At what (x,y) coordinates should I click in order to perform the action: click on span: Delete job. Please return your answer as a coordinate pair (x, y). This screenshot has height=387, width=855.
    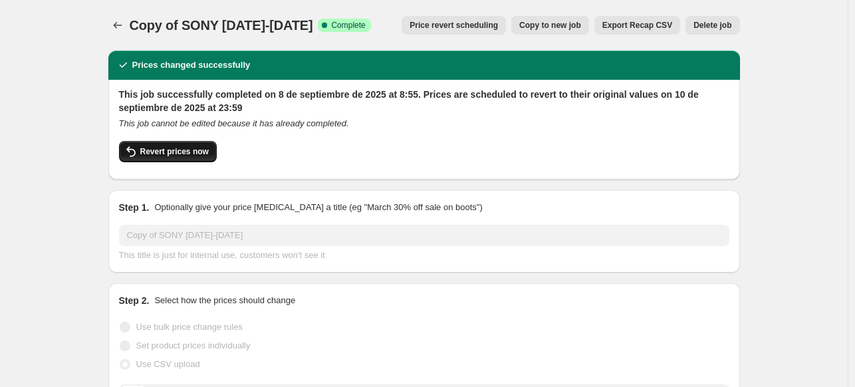
    Looking at the image, I should click on (712, 25).